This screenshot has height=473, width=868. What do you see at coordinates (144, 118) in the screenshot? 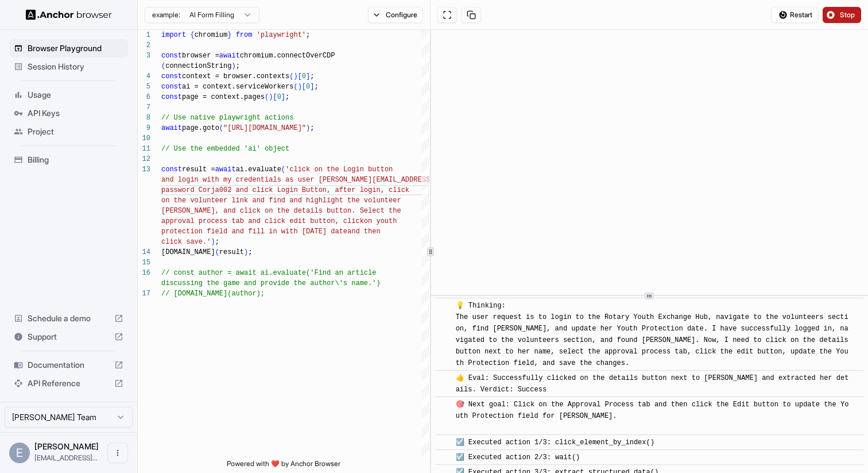
I see `div: 8` at bounding box center [144, 118].